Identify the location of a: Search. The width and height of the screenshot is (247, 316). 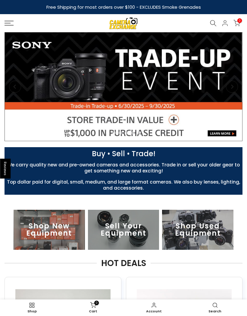
(215, 307).